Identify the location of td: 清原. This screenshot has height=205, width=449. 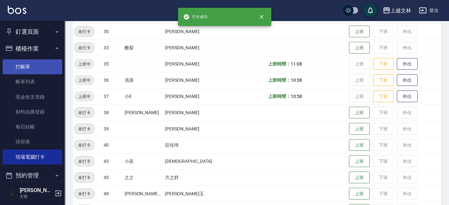
(143, 80).